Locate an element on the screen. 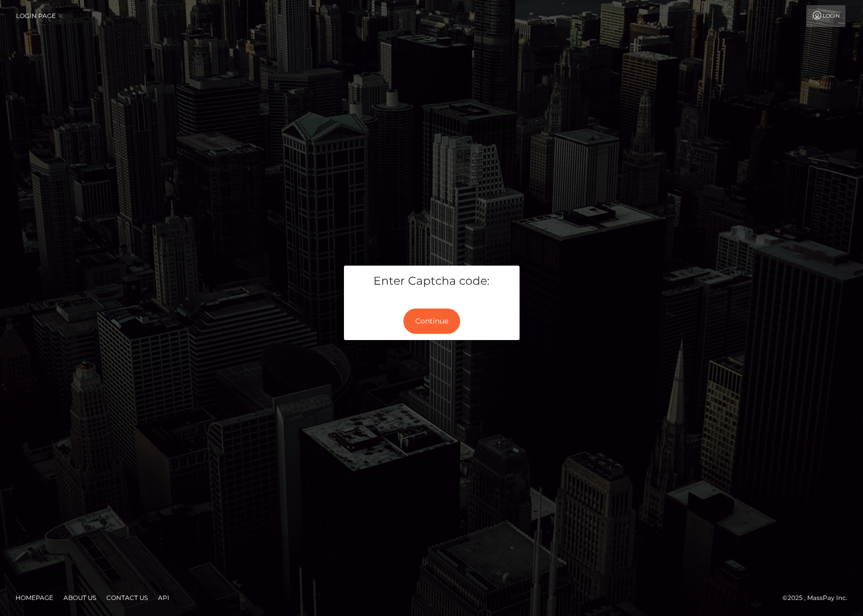 This screenshot has width=863, height=616. a: About Us is located at coordinates (80, 597).